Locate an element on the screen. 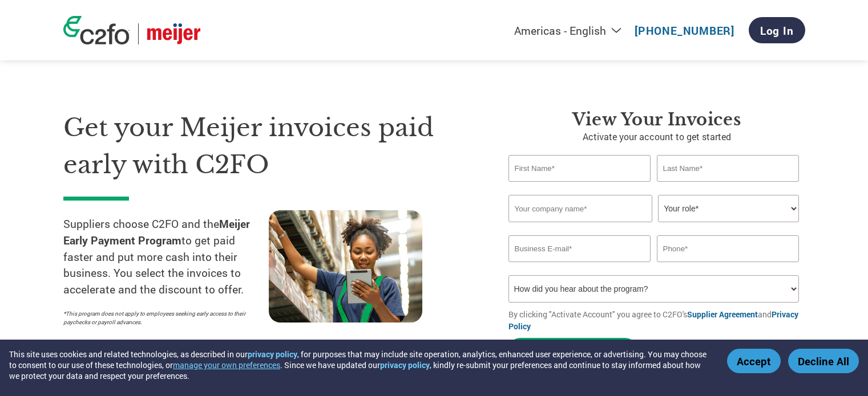 The height and width of the screenshot is (396, 868). div: Inavlid Phone Number is located at coordinates (728, 267).